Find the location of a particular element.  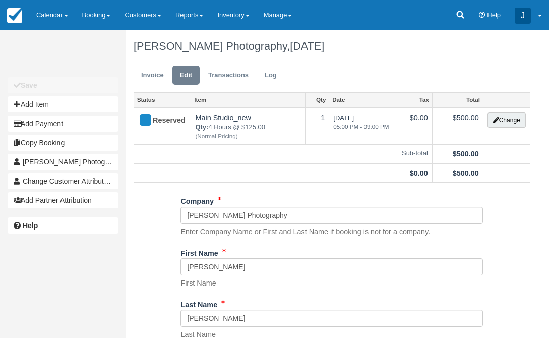

button: Add Payment is located at coordinates (63, 123).